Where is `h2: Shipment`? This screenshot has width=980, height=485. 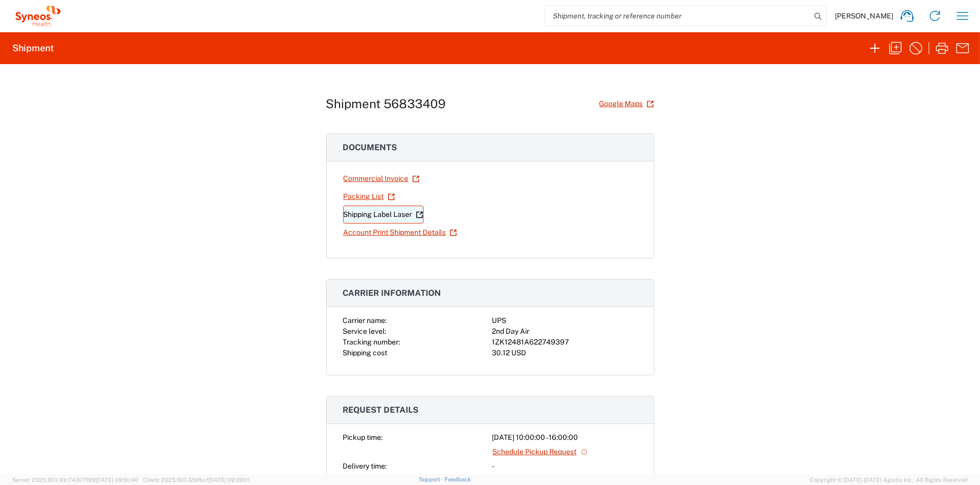 h2: Shipment is located at coordinates (33, 48).